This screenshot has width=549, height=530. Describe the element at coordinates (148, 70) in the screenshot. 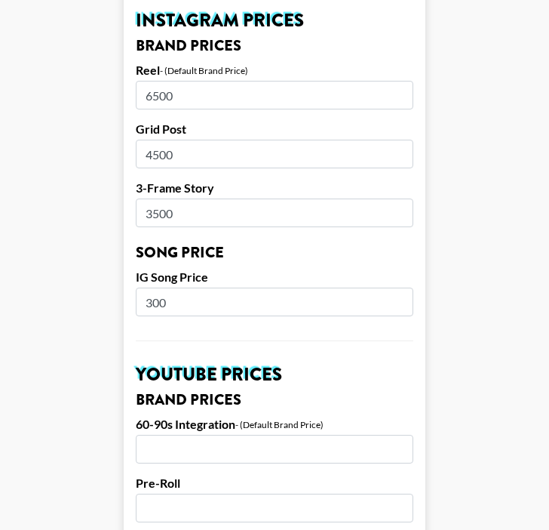

I see `label: Reel` at that location.